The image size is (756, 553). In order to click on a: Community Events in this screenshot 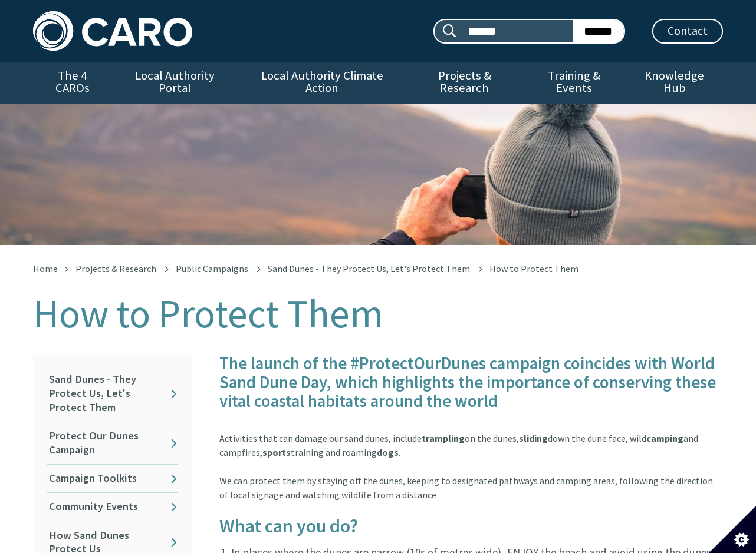, I will do `click(113, 507)`.